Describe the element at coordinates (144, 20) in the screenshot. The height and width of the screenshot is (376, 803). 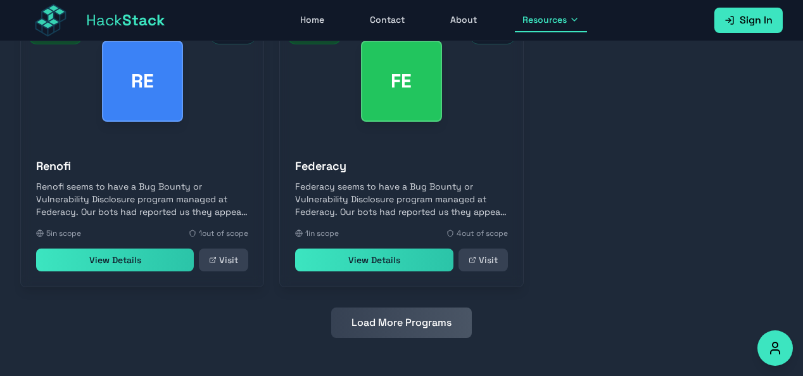
I see `span: Stack` at that location.